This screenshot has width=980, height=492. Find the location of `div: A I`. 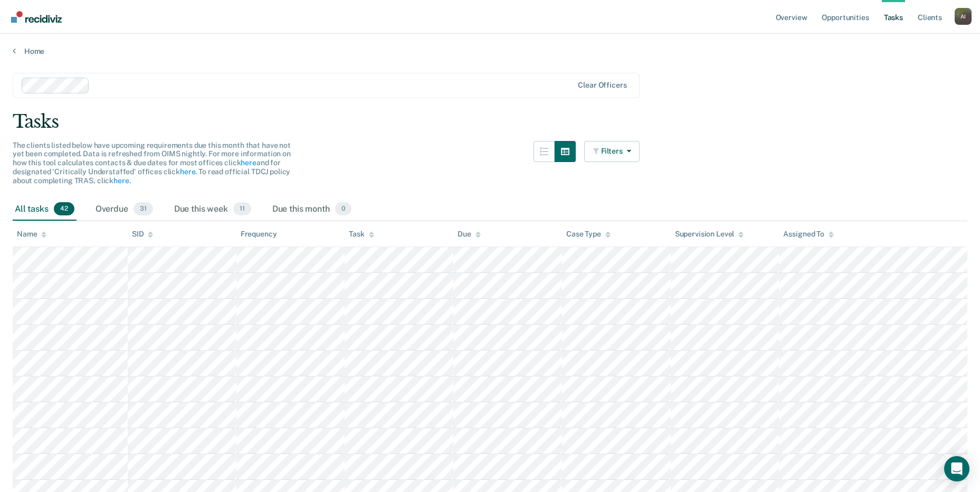

div: A I is located at coordinates (963, 16).